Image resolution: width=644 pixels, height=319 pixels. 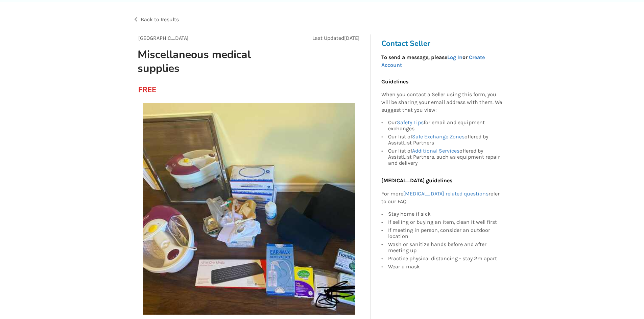 I want to click on div: Wash or sanitize hands before and after meeting up, so click(x=445, y=247).